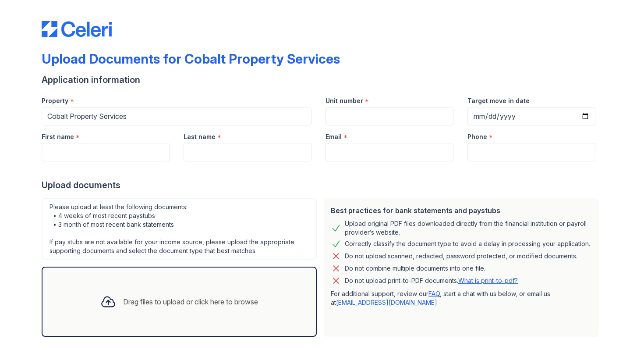  Describe the element at coordinates (477, 137) in the screenshot. I see `label: Phone` at that location.